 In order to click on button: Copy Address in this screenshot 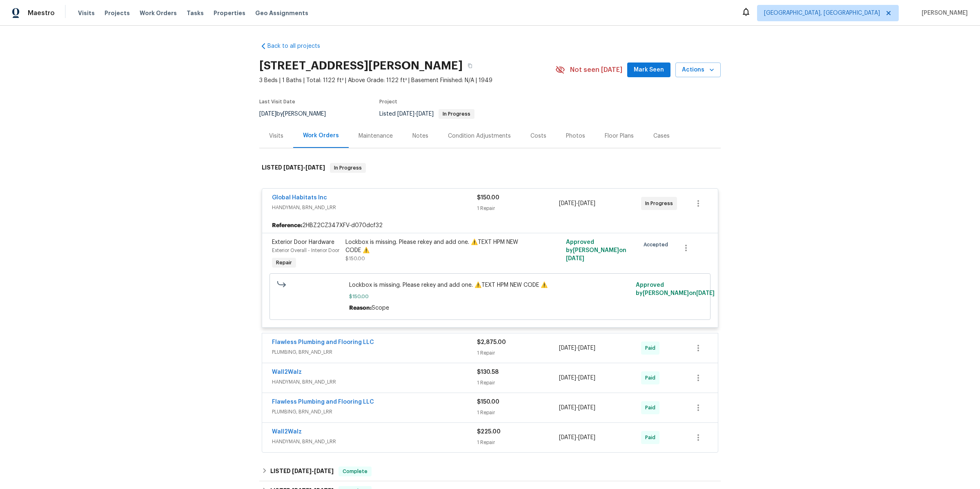, I will do `click(470, 66)`.